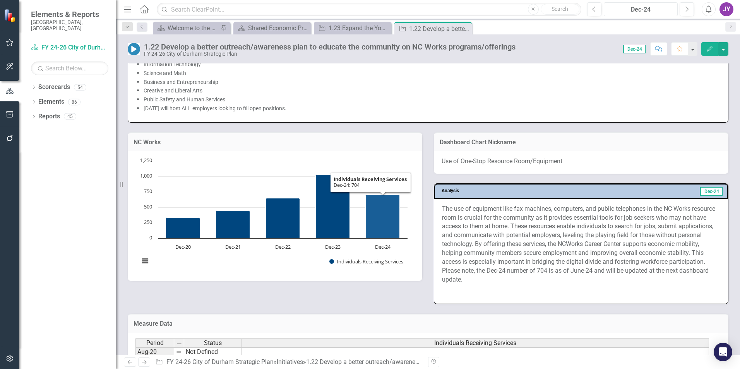 This screenshot has height=369, width=740. Describe the element at coordinates (134, 49) in the screenshot. I see `img: In Progress` at that location.